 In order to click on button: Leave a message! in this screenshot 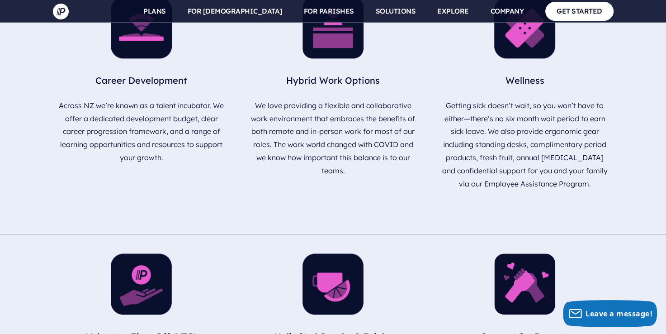, I will do `click(610, 313)`.